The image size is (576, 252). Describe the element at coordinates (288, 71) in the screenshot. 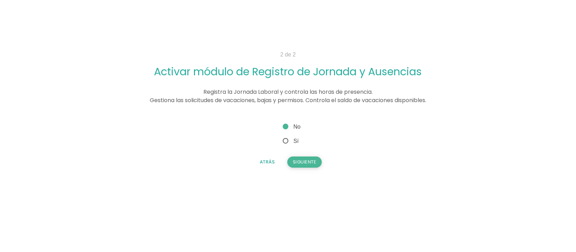

I see `h2: Activar módulo de Registro de Jornada y Ausencias` at that location.